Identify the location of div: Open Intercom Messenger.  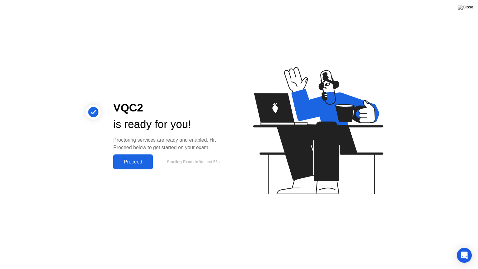
(465, 255).